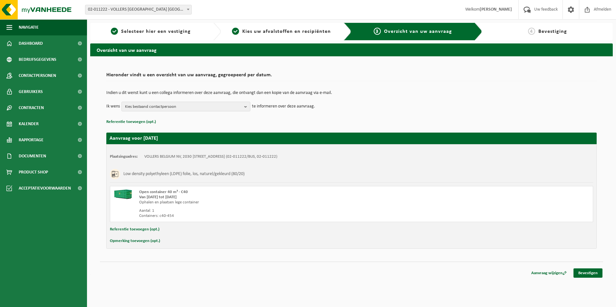  Describe the element at coordinates (151, 32) in the screenshot. I see `a: 1Selecteer hier een vestiging` at that location.